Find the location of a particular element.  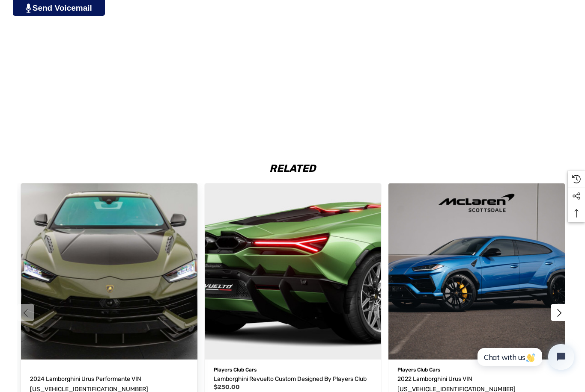

h2: Related is located at coordinates (292, 168).